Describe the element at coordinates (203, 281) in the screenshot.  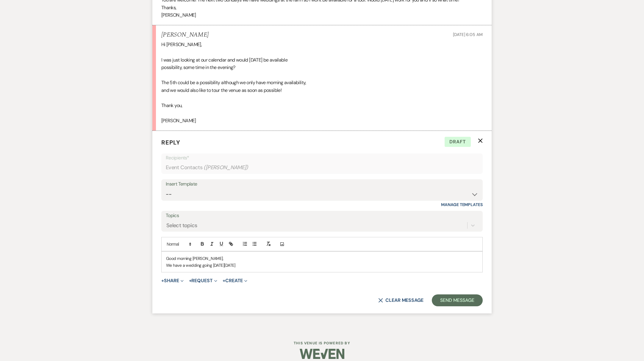
I see `button: Request` at that location.